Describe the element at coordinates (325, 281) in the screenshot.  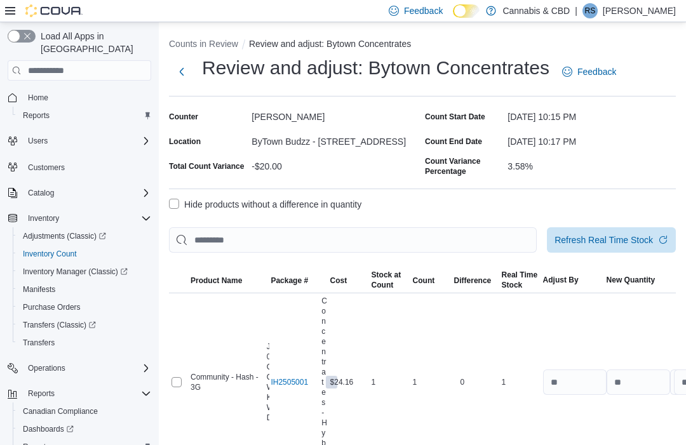
I see `button: Room` at that location.